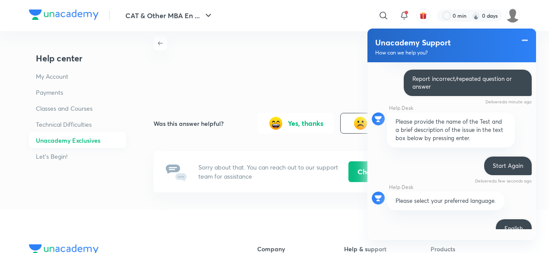 The height and width of the screenshot is (253, 549). I want to click on span: Please provide the name of the Test and a brief description of the issue in the text box below by..., so click(449, 130).